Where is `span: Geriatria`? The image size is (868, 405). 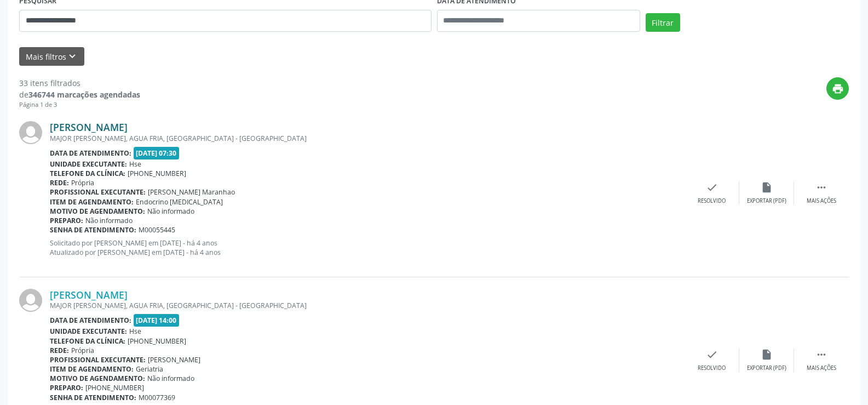
span: Geriatria is located at coordinates (149, 369).